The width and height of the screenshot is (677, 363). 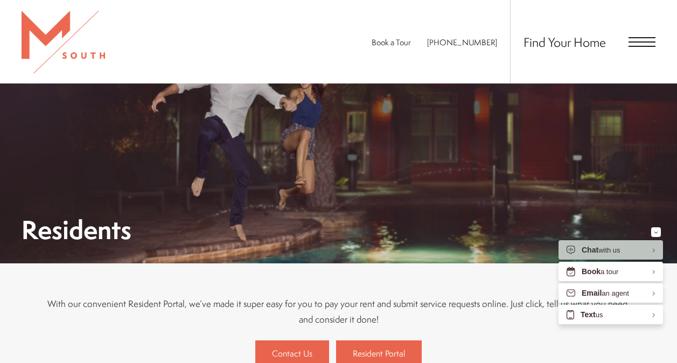 What do you see at coordinates (391, 42) in the screenshot?
I see `a: Book a Tour` at bounding box center [391, 42].